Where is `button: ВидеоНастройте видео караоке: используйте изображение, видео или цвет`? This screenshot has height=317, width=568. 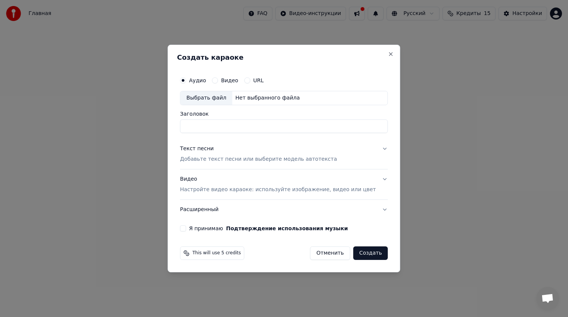
button: ВидеоНастройте видео караоке: используйте изображение, видео или цвет is located at coordinates (284, 184).